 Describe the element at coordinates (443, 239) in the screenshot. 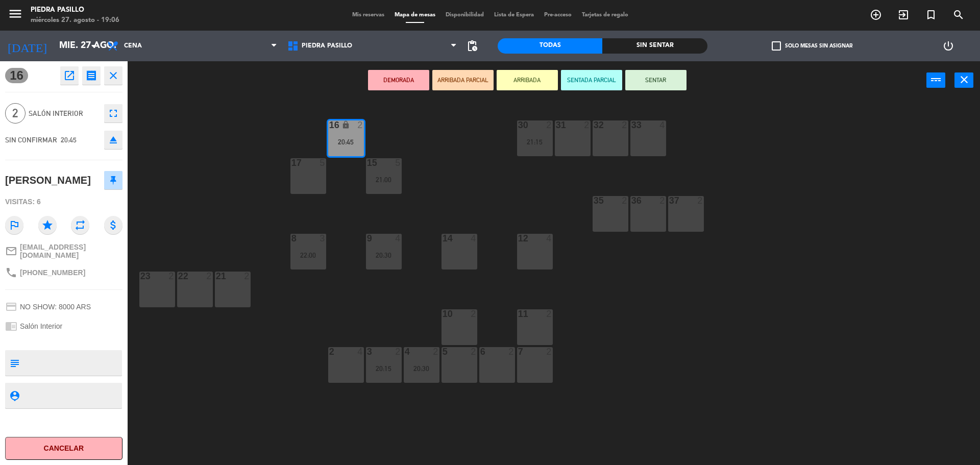

I see `div: 14` at that location.